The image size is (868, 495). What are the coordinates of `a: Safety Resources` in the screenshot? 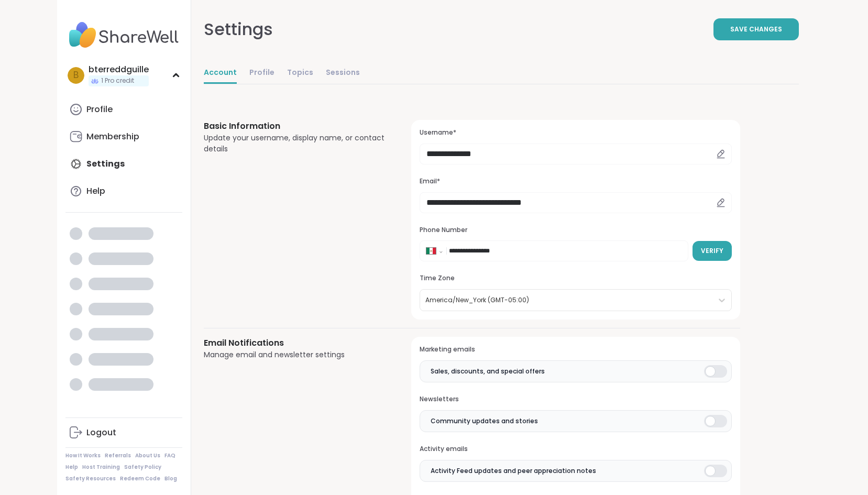 It's located at (91, 479).